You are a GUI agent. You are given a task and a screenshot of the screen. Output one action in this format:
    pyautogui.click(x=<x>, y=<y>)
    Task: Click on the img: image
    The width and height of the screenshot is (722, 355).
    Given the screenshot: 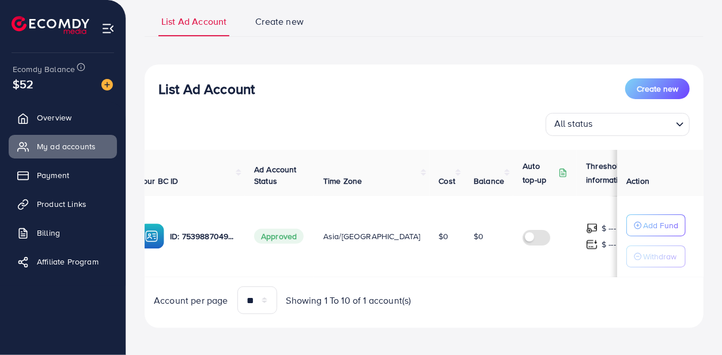 What is the action you would take?
    pyautogui.click(x=107, y=85)
    